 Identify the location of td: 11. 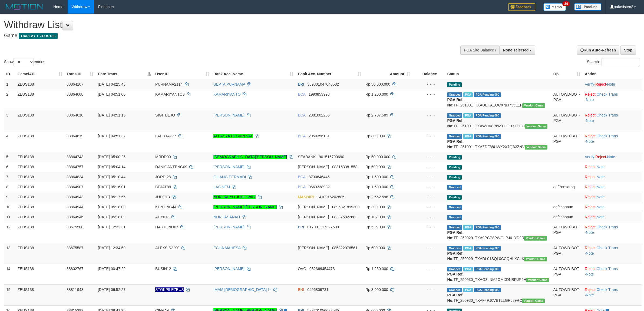
(10, 217).